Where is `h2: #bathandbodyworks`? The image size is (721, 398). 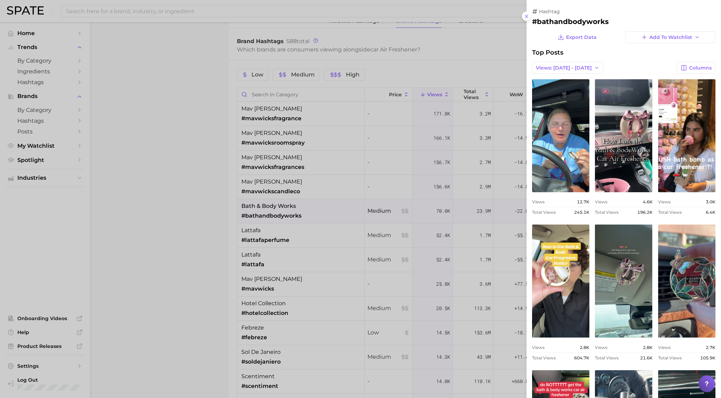 h2: #bathandbodyworks is located at coordinates (624, 22).